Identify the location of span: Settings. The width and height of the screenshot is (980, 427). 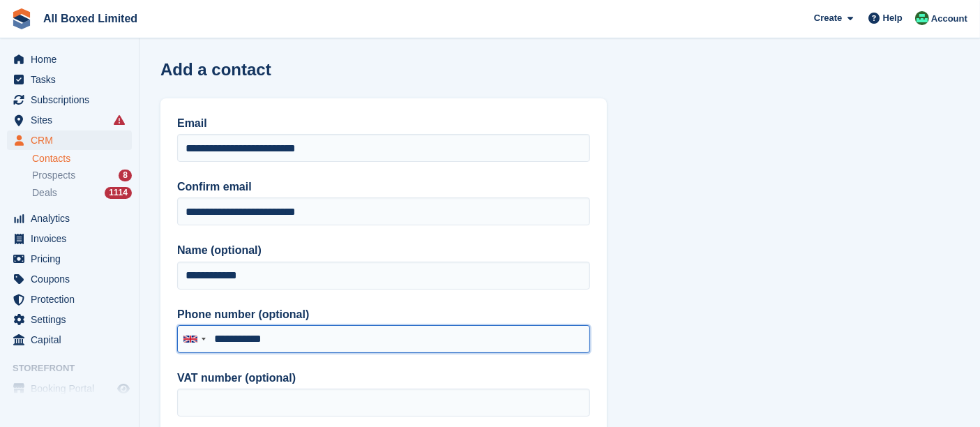
(72, 320).